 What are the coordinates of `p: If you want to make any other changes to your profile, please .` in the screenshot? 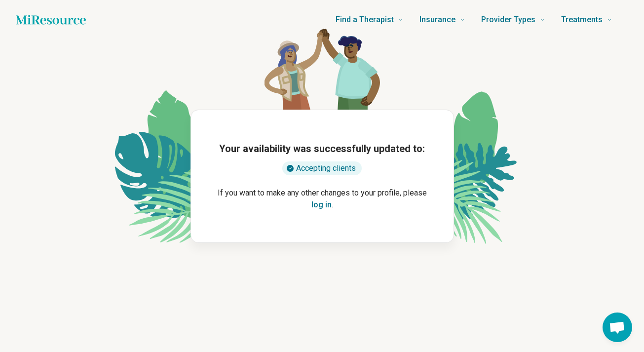 It's located at (322, 199).